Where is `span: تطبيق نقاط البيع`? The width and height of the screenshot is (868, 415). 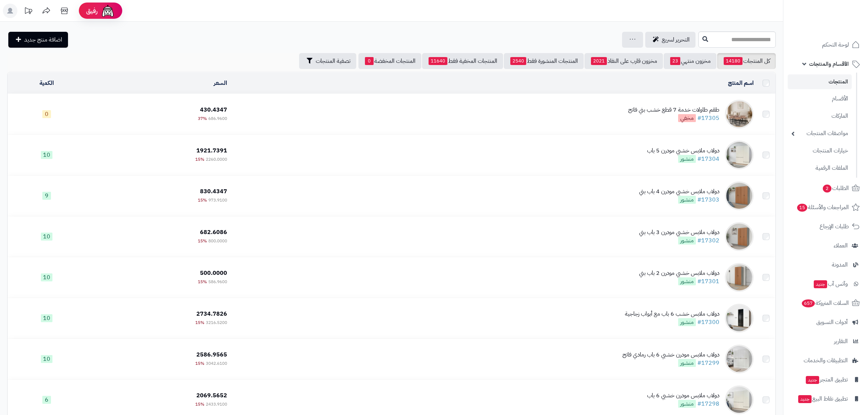 span: تطبيق نقاط البيع is located at coordinates (822, 399).